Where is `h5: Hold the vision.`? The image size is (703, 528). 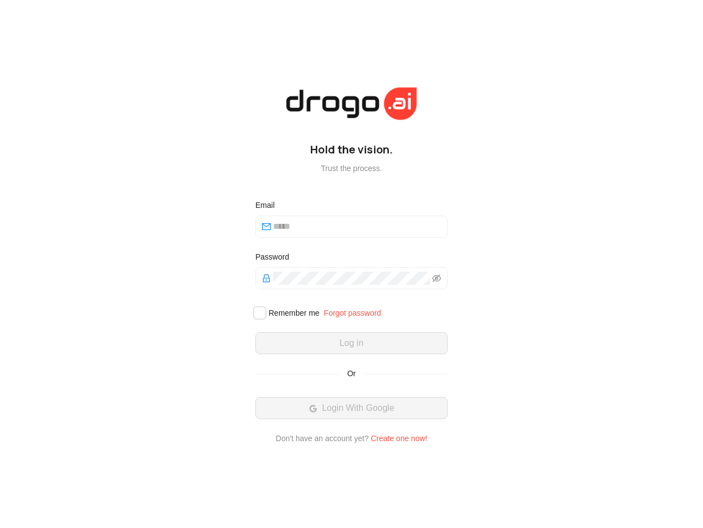 h5: Hold the vision. is located at coordinates (352, 149).